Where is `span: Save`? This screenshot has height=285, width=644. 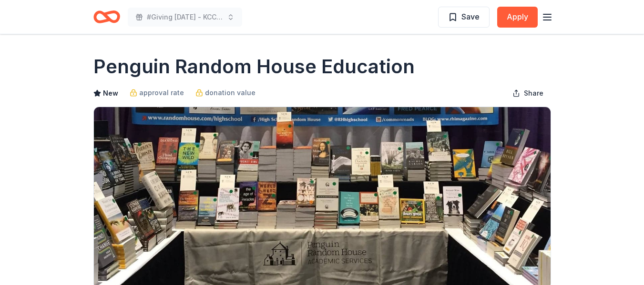 span: Save is located at coordinates (471, 17).